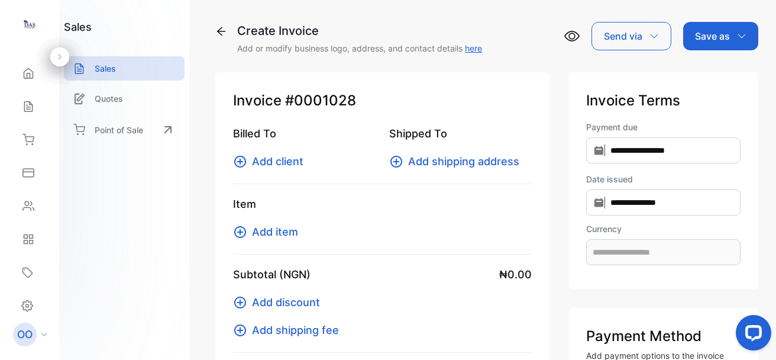  I want to click on p: OO, so click(25, 334).